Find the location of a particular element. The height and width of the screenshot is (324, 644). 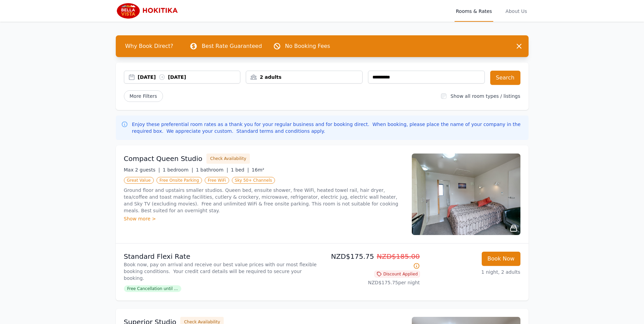

p: NZD$175.75 is located at coordinates (372, 261).